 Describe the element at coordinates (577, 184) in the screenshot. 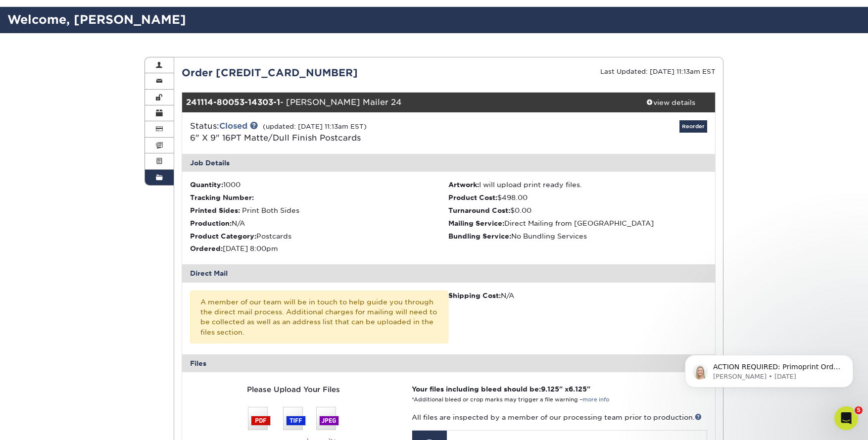

I see `li: I will upload print ready files.` at that location.